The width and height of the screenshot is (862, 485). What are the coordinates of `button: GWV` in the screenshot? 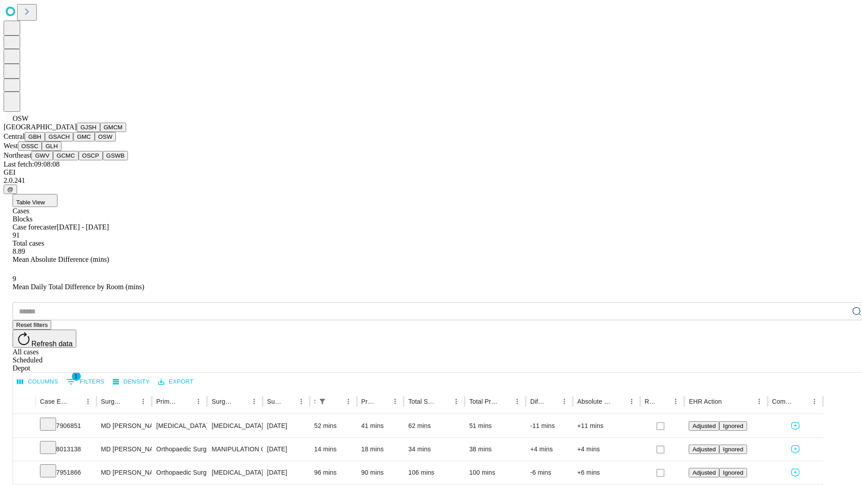 It's located at (42, 155).